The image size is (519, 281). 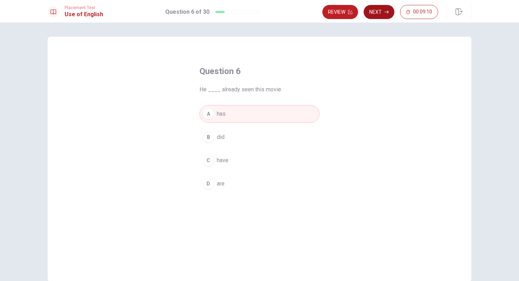 I want to click on span: Placement Test, so click(x=84, y=8).